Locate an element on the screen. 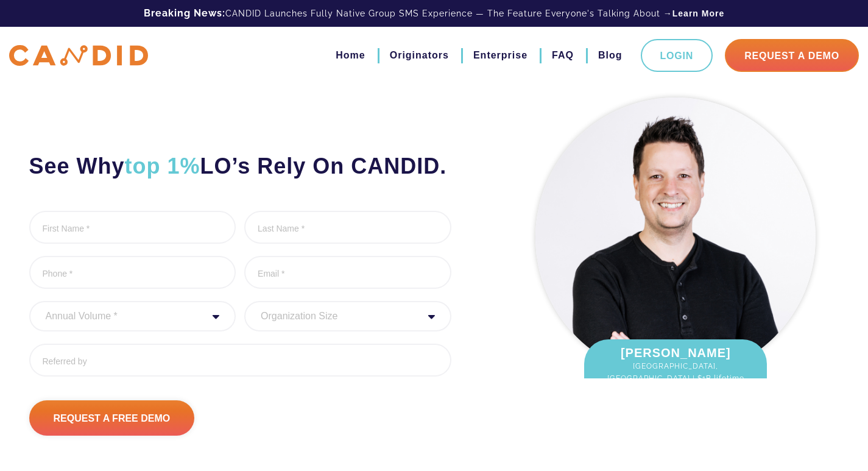  span: top 1% is located at coordinates (163, 165).